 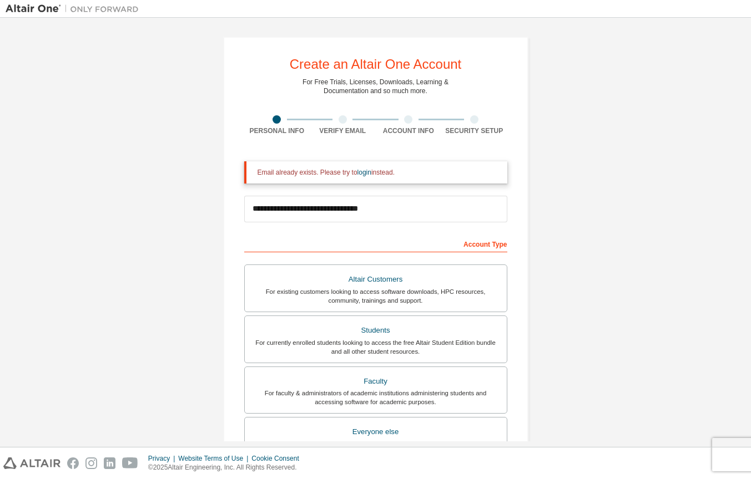 I want to click on img: altair_logo.svg, so click(x=32, y=463).